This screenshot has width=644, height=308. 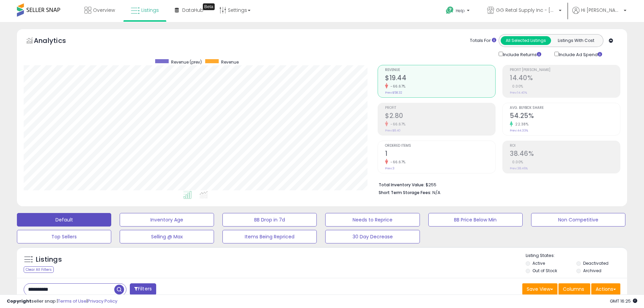 What do you see at coordinates (623, 301) in the screenshot?
I see `span: 2025-09-12 16:25 GMT` at bounding box center [623, 301].